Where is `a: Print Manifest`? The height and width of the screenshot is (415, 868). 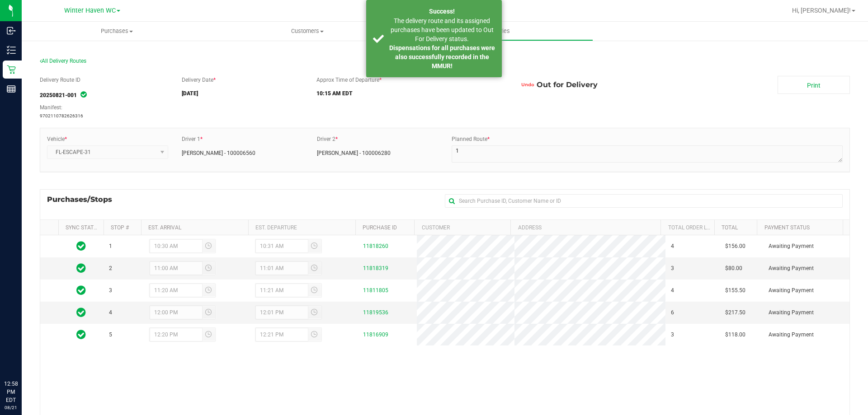 a: Print Manifest is located at coordinates (813, 85).